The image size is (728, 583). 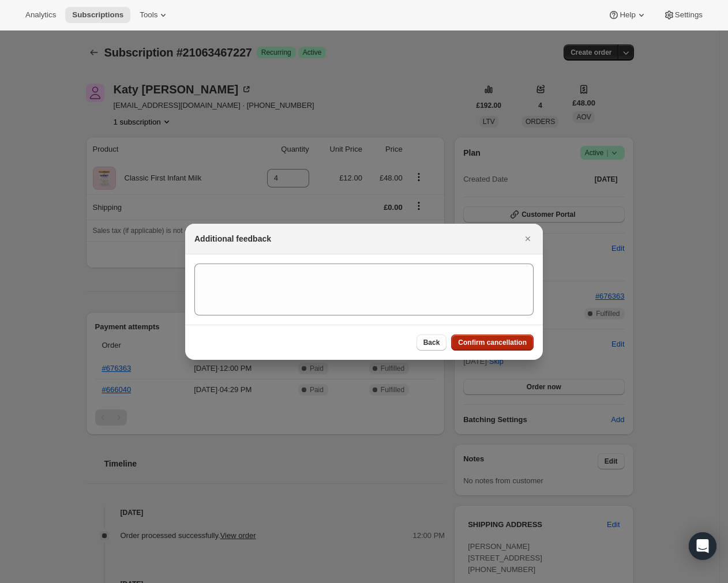 What do you see at coordinates (40, 15) in the screenshot?
I see `span: Analytics` at bounding box center [40, 15].